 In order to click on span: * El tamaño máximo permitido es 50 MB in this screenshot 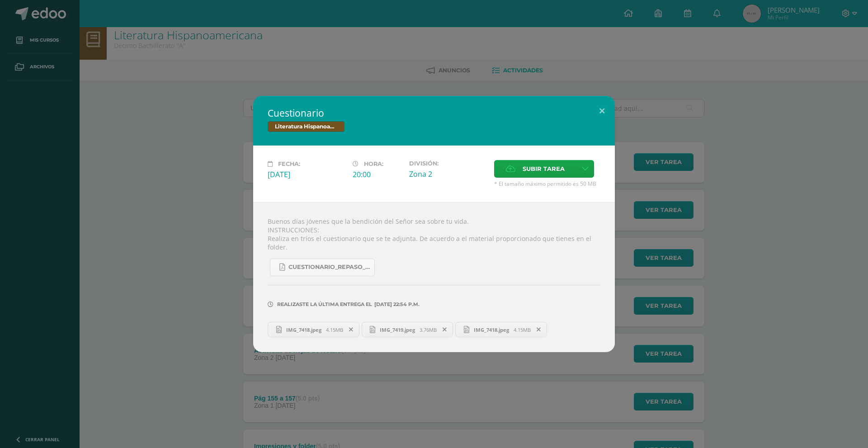, I will do `click(547, 184)`.